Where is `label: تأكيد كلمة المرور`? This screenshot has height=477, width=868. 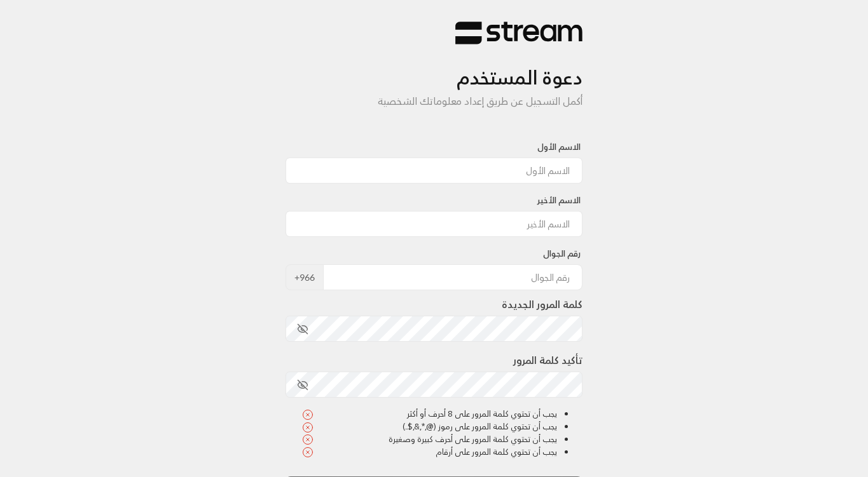
label: تأكيد كلمة المرور is located at coordinates (547, 360).